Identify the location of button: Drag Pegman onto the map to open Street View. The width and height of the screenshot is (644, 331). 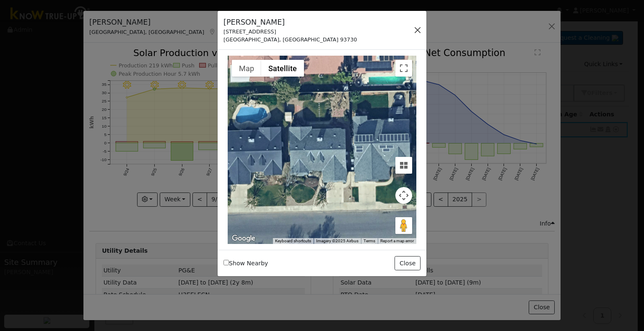
(404, 225).